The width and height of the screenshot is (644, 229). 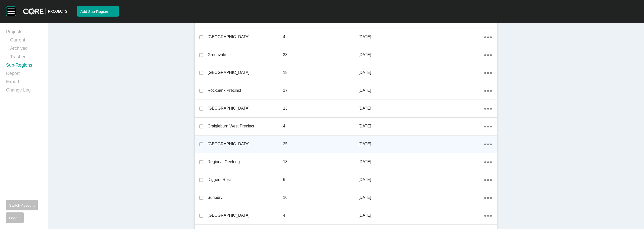 What do you see at coordinates (245, 198) in the screenshot?
I see `p: Sunbury` at bounding box center [245, 198].